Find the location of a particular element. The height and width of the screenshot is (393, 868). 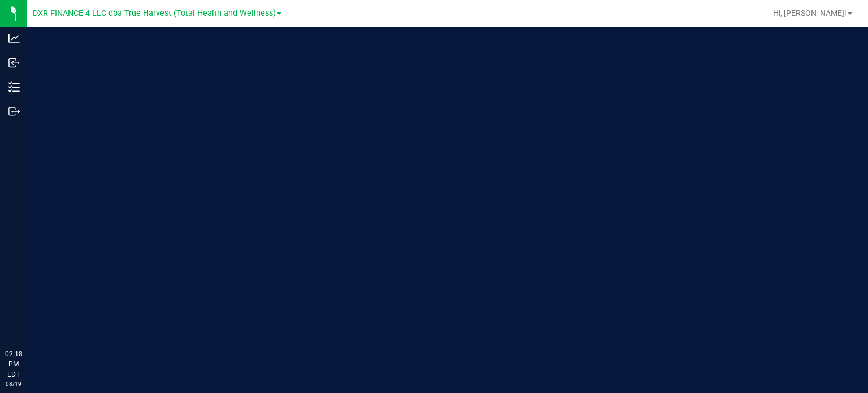

inline-svg: Analytics is located at coordinates (14, 39).